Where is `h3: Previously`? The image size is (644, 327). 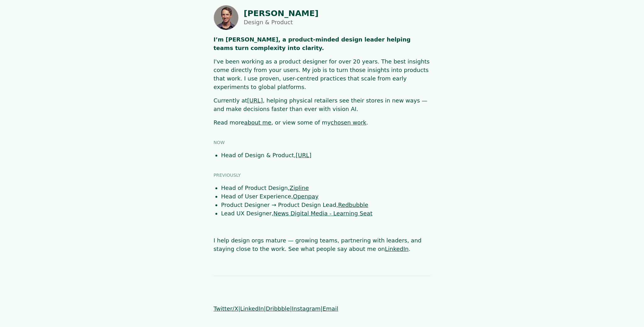
h3: Previously is located at coordinates (322, 175).